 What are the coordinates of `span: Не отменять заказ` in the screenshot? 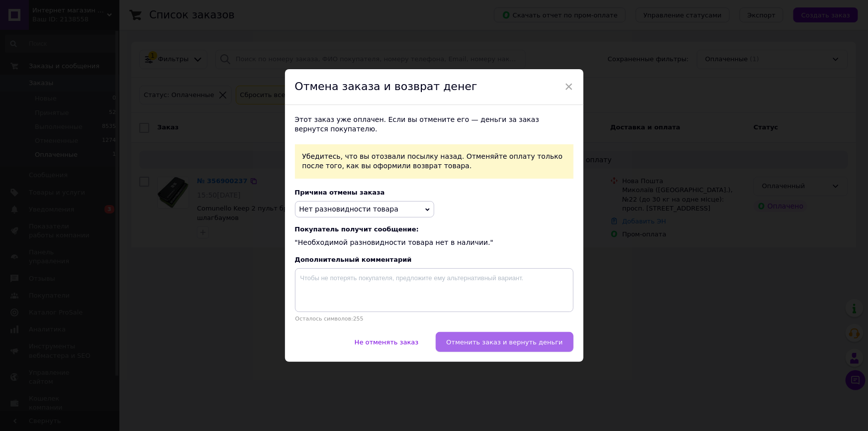 It's located at (386, 342).